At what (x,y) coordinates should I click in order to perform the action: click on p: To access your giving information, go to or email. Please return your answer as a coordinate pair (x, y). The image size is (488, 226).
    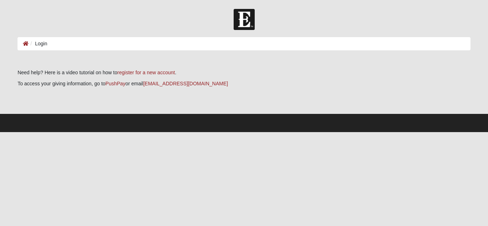
    Looking at the image, I should click on (244, 84).